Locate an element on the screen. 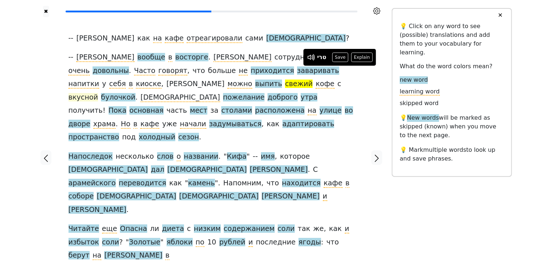  span: Напомним is located at coordinates (242, 183).